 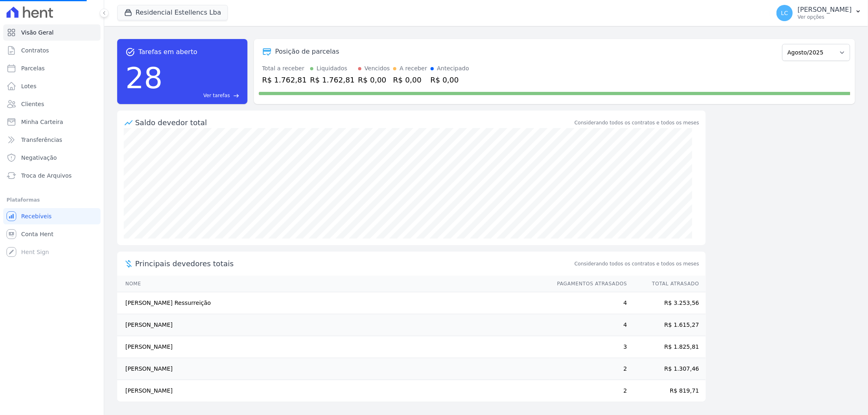 I want to click on span: Lotes, so click(x=29, y=86).